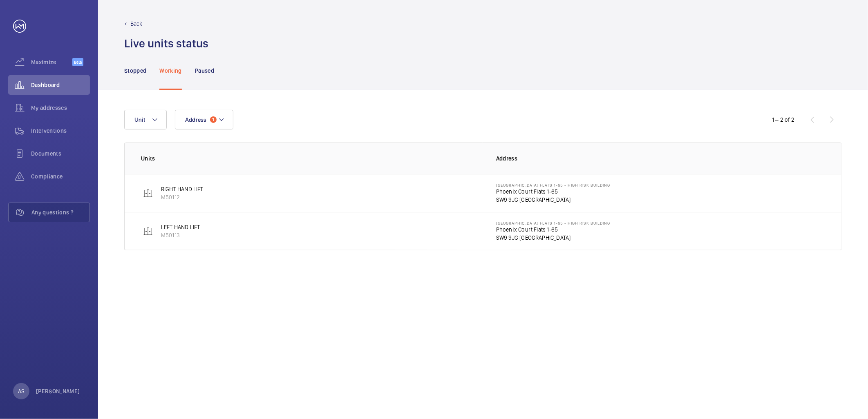 The image size is (868, 419). Describe the element at coordinates (51, 62) in the screenshot. I see `span: Maximize` at that location.